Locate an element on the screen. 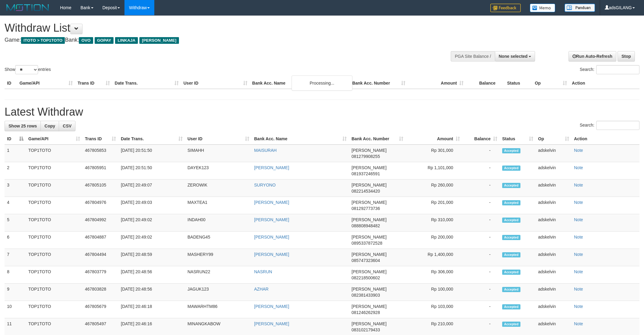 The width and height of the screenshot is (644, 335). span: Copy 081279908255 to clipboard is located at coordinates (365, 157).